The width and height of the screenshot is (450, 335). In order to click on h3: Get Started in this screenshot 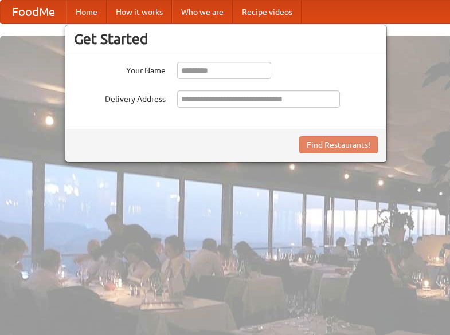, I will do `click(226, 39)`.